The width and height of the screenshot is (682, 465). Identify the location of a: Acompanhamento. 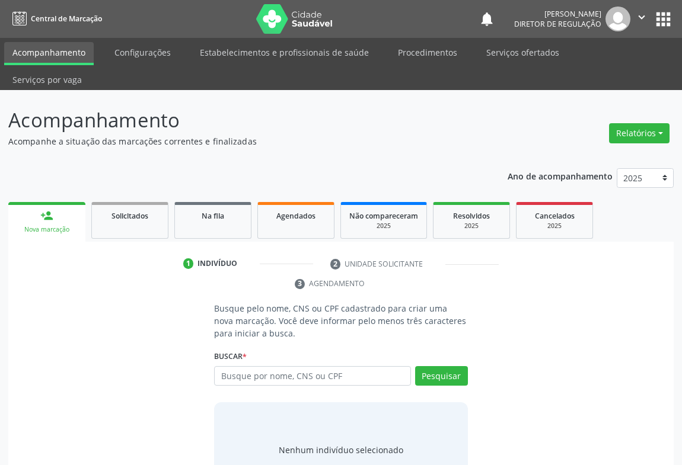
(49, 53).